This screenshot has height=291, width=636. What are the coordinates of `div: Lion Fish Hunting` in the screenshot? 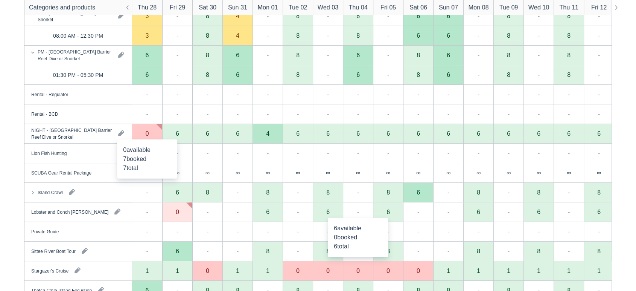 It's located at (49, 153).